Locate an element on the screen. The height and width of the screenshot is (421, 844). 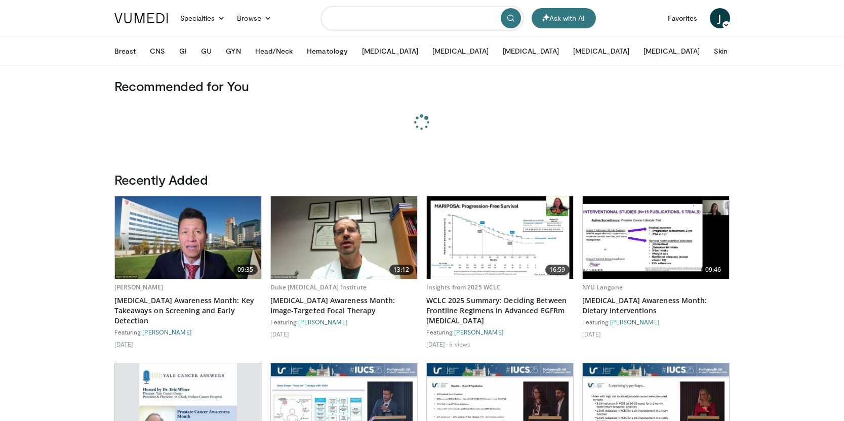
a: NYU Langone is located at coordinates (603, 287).